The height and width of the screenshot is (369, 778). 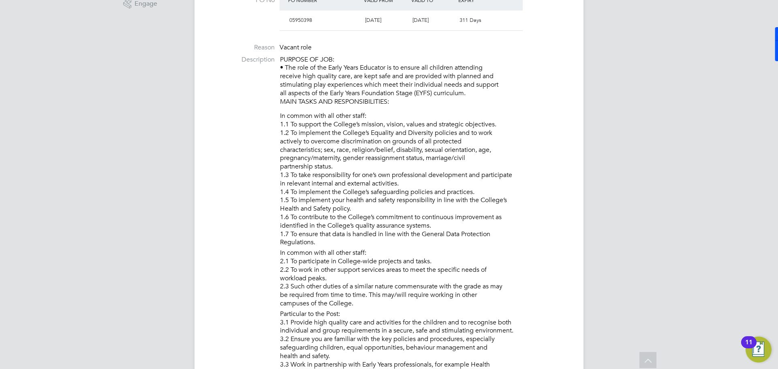 I want to click on button: Open Resource Center, 11 new notifications, so click(x=758, y=350).